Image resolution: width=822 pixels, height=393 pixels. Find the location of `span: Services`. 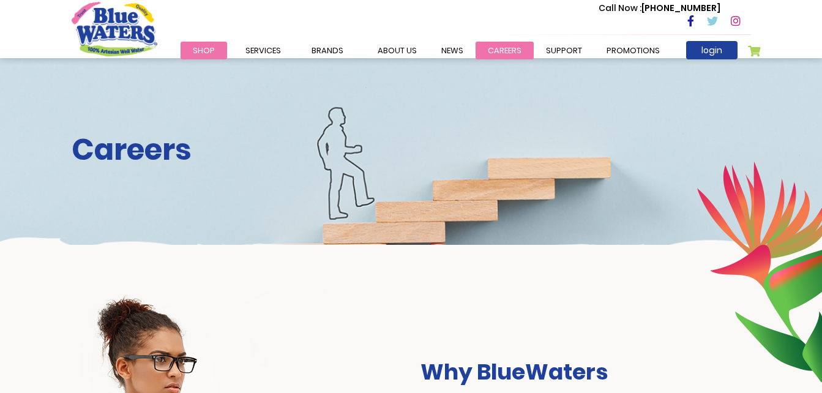

span: Services is located at coordinates (263, 50).